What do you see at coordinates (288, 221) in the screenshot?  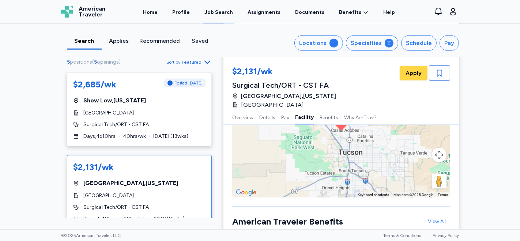 I see `span: American Traveler Benefits` at bounding box center [288, 221].